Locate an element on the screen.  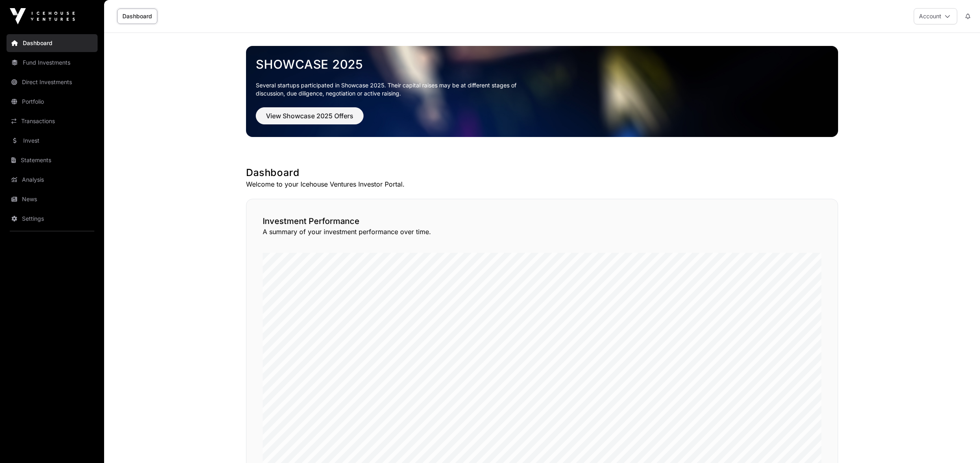
a: Fund Investments is located at coordinates (52, 62).